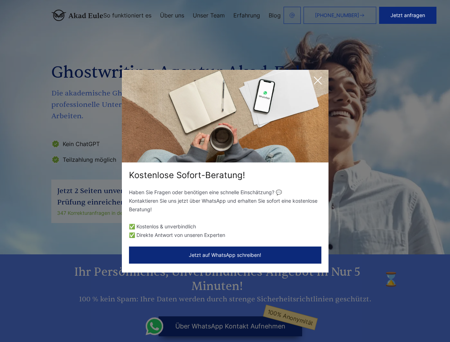 Image resolution: width=450 pixels, height=342 pixels. I want to click on p: Haben Sie Fragen oder benötigen eine schnelle Einschätzung? 💬 Kontaktieren Sie uns jetzt über Wha..., so click(225, 201).